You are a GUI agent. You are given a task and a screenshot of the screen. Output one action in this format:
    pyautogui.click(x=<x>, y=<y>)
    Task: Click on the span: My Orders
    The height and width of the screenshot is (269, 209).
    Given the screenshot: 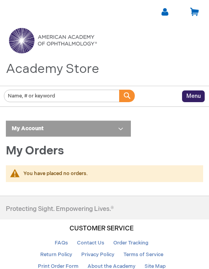 What is the action you would take?
    pyautogui.click(x=35, y=151)
    